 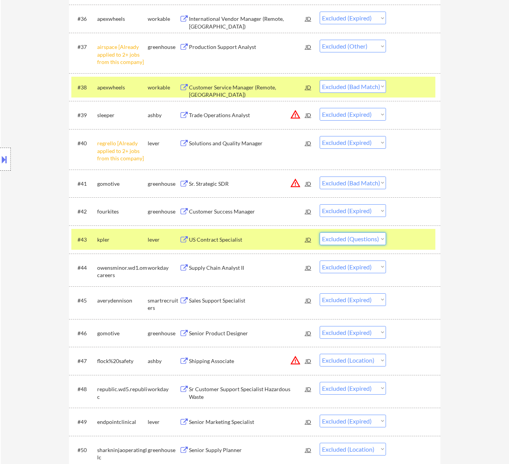 What do you see at coordinates (84, 450) in the screenshot?
I see `div: #50` at bounding box center [84, 450].